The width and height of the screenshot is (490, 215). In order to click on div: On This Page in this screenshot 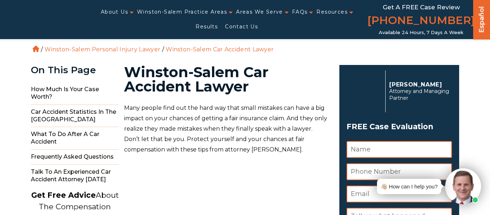, I will do `click(75, 70)`.